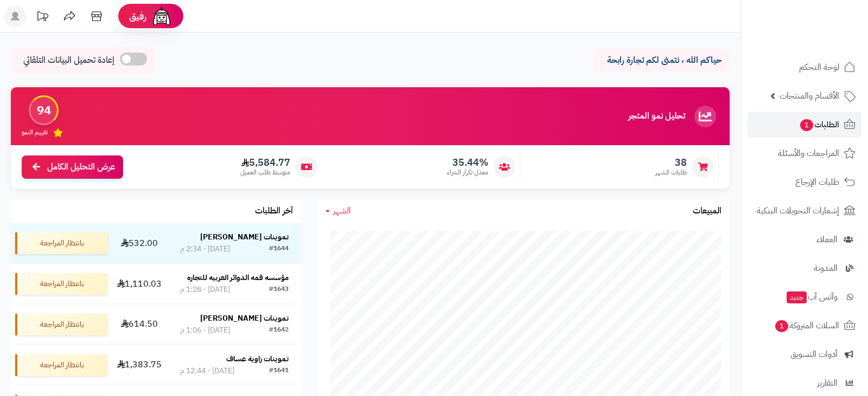 This screenshot has width=868, height=396. What do you see at coordinates (814, 354) in the screenshot?
I see `span: أدوات التسويق` at bounding box center [814, 354].